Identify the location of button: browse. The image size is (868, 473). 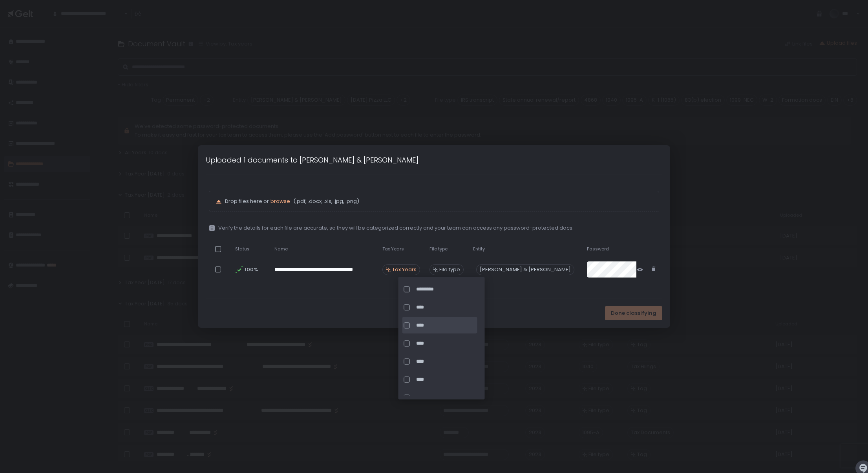
(280, 202).